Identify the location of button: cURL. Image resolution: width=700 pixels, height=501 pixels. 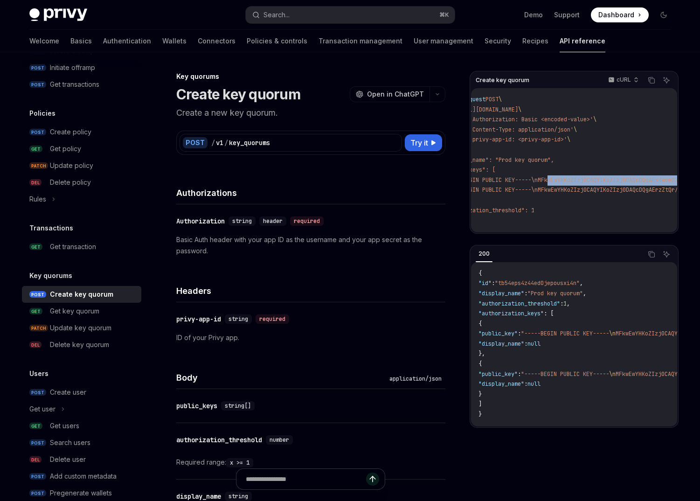
(623, 80).